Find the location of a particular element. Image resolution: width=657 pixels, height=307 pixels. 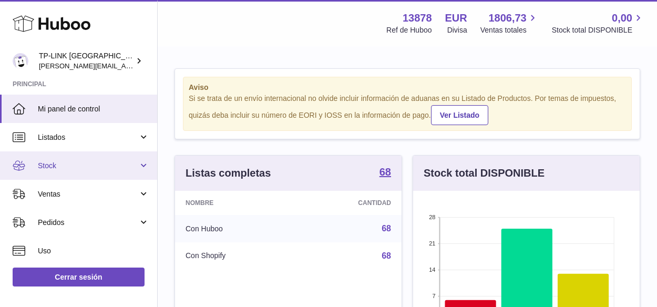

a: 0,00 Stock total DISPONIBLE is located at coordinates (598, 23).